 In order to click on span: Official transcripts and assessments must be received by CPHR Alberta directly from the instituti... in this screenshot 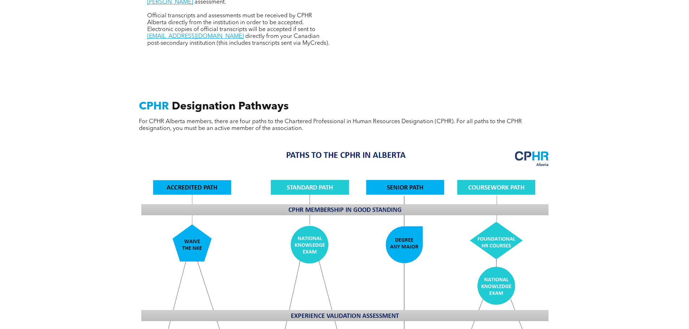, I will do `click(231, 23)`.